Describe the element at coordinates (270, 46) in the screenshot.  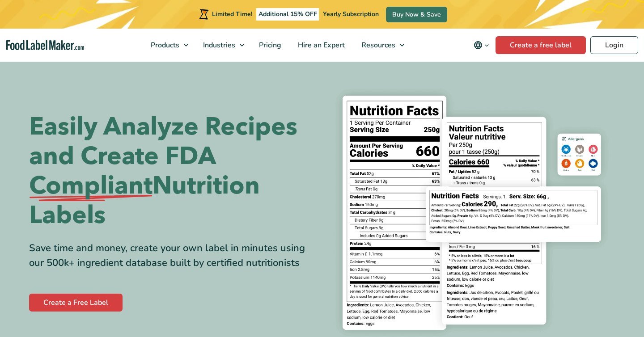
I see `span: Pricing` at that location.